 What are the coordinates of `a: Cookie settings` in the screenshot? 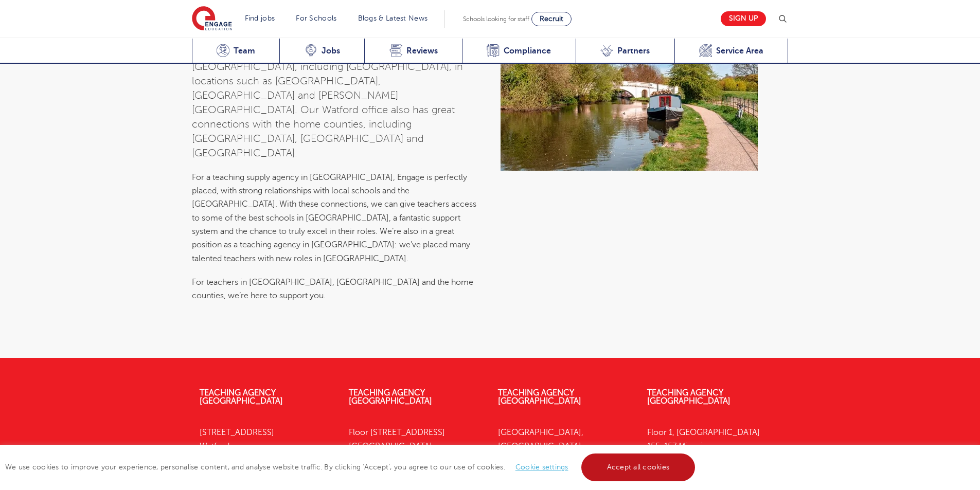 It's located at (541, 467).